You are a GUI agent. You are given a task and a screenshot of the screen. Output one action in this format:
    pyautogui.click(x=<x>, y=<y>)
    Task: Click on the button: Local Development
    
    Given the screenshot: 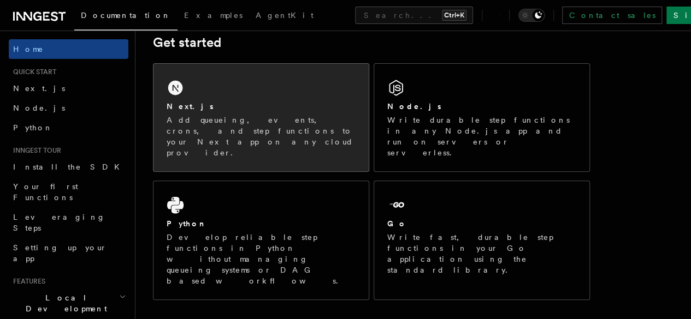 What is the action you would take?
    pyautogui.click(x=68, y=304)
    